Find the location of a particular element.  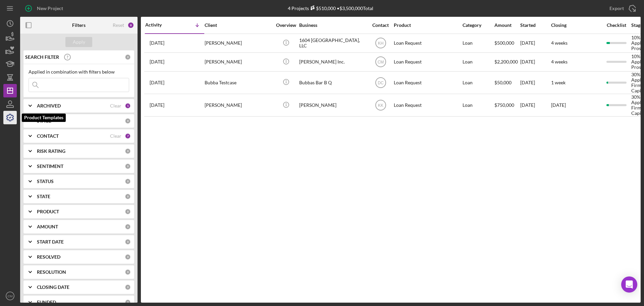

text: KH is located at coordinates (380, 43).